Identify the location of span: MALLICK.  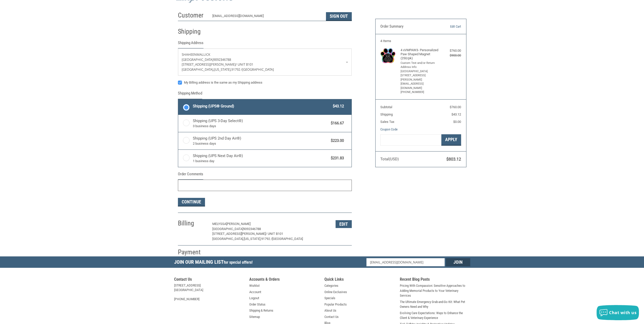
(204, 54).